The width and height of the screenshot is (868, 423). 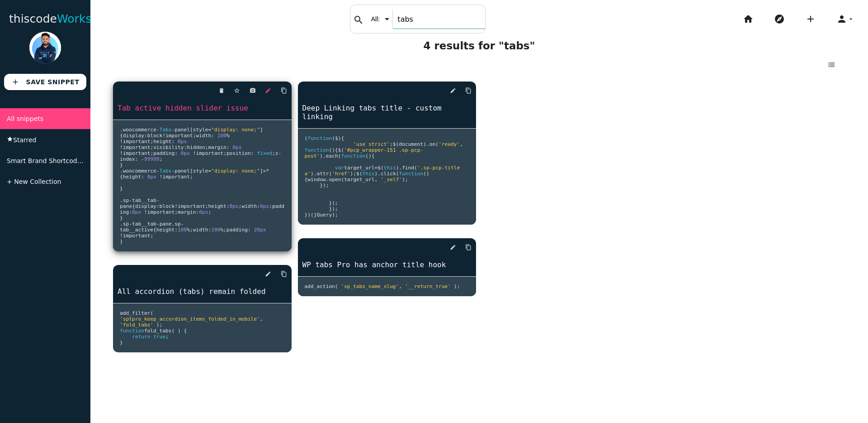 What do you see at coordinates (167, 206) in the screenshot?
I see `span: block` at bounding box center [167, 206].